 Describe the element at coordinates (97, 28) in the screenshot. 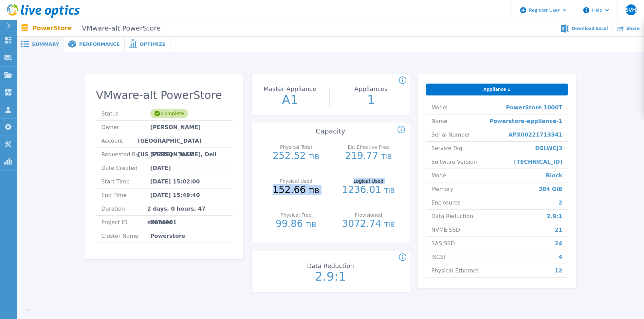

I see `p: PowerStore` at that location.